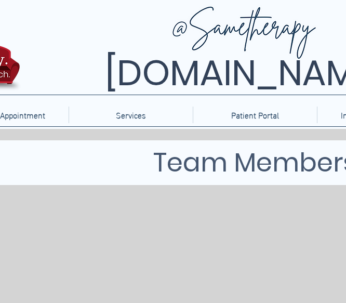 Image resolution: width=346 pixels, height=303 pixels. What do you see at coordinates (255, 115) in the screenshot?
I see `p: Patient Portal` at bounding box center [255, 115].